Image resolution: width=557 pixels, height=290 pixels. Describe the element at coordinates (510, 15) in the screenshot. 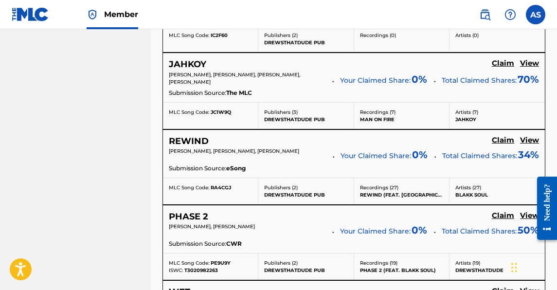

I see `div: Help` at that location.